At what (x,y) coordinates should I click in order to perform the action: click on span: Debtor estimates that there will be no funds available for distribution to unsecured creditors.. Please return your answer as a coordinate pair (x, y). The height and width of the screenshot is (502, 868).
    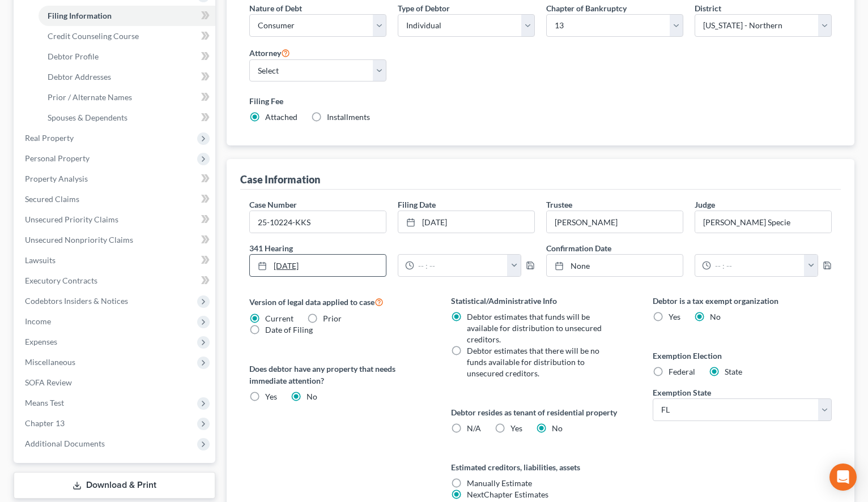
    Looking at the image, I should click on (533, 362).